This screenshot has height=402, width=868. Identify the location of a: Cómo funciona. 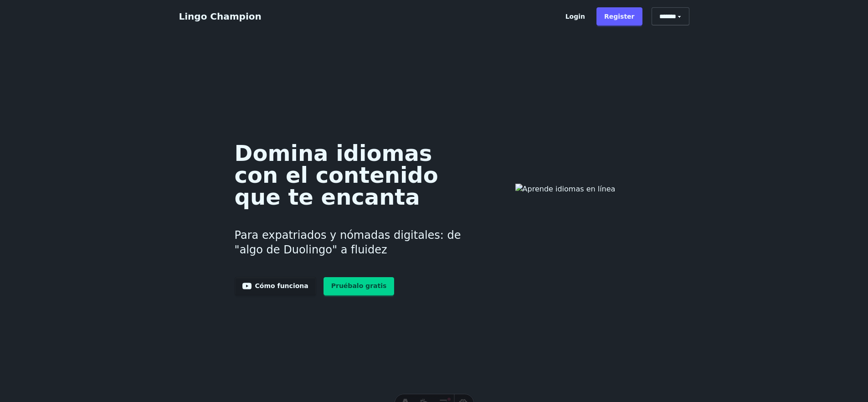
(275, 286).